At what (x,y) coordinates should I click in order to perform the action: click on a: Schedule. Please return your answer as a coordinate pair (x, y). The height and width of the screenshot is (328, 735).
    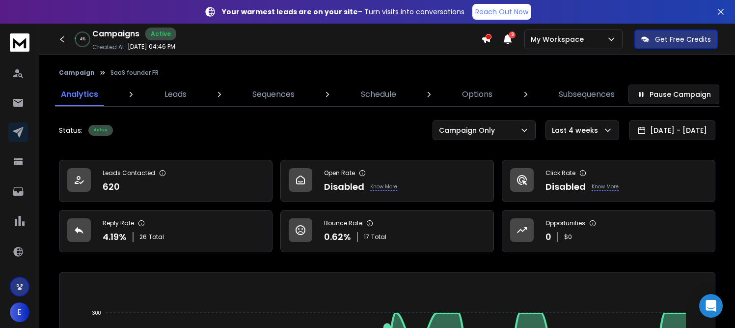
    Looking at the image, I should click on (379, 94).